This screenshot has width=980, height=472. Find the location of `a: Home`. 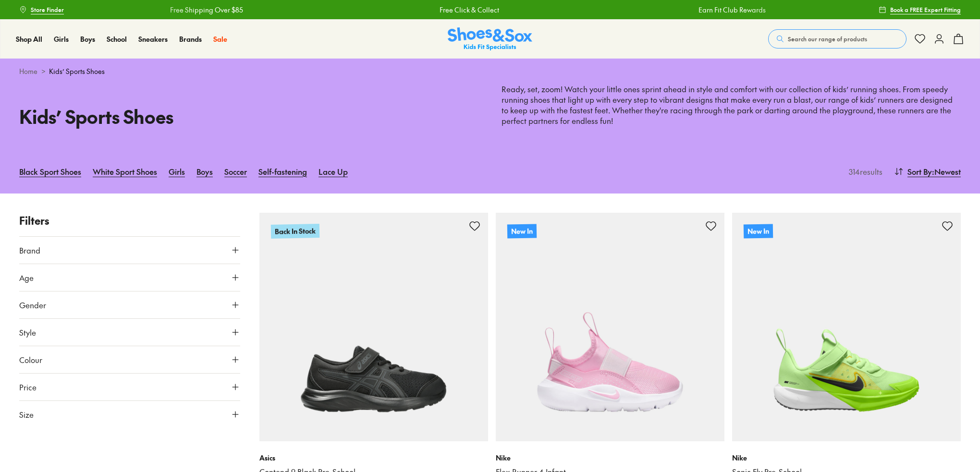

a: Home is located at coordinates (28, 71).